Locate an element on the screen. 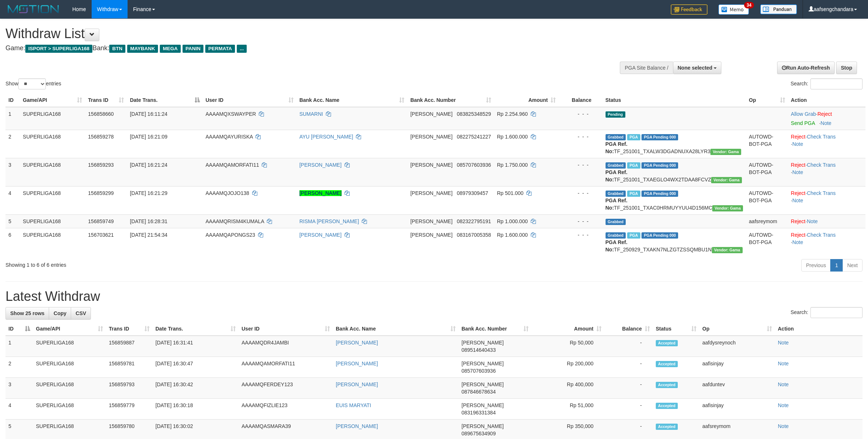 The height and width of the screenshot is (439, 868). th: Status is located at coordinates (674, 100).